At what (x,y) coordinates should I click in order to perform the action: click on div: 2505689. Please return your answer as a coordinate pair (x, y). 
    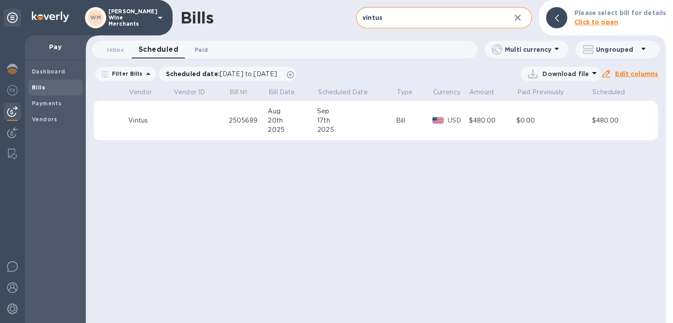
    Looking at the image, I should click on (248, 120).